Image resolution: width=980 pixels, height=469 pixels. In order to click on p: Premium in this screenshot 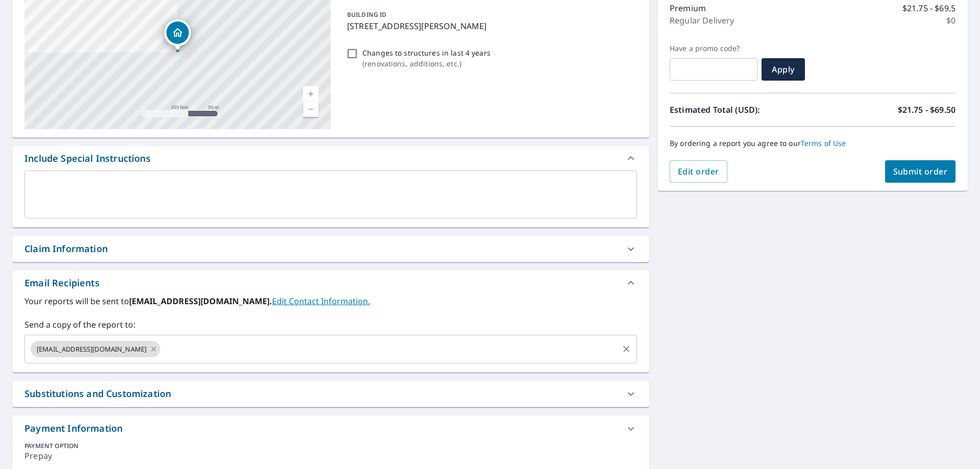, I will do `click(688, 8)`.